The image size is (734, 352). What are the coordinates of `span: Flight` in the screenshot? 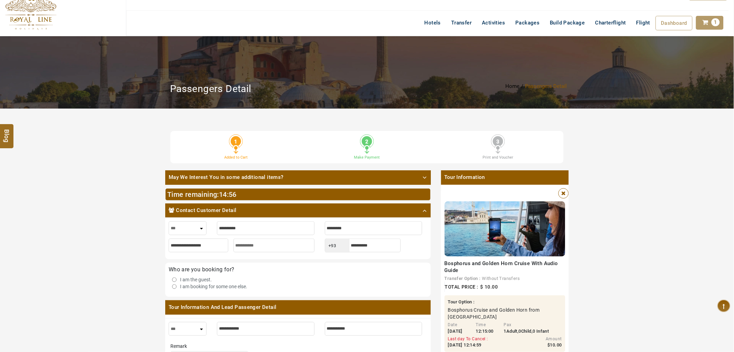 It's located at (643, 23).